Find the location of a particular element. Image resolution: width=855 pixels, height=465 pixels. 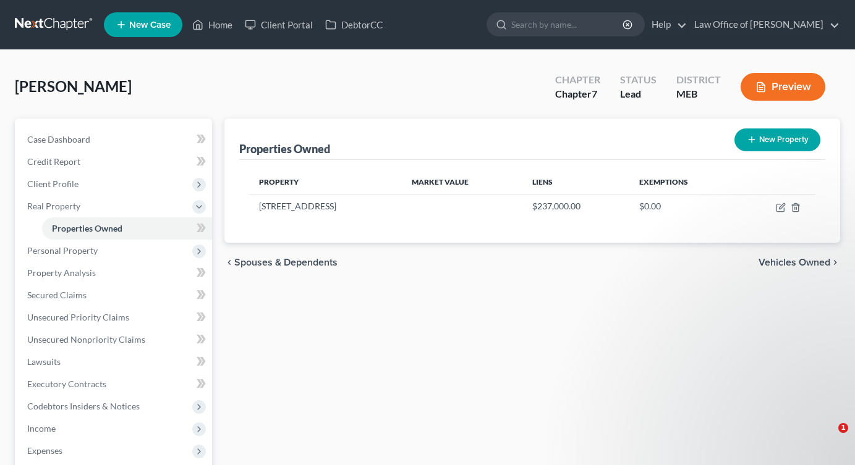

span: Codebtors Insiders & Notices is located at coordinates (83, 406).